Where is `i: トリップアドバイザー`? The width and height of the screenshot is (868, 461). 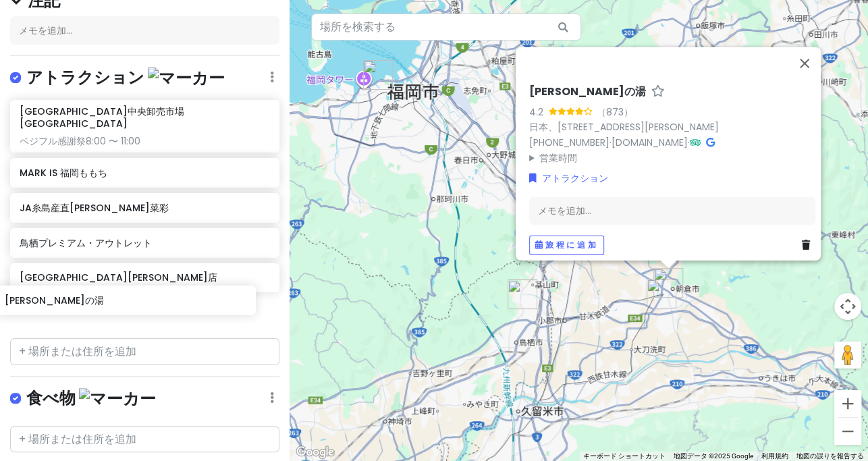 i: トリップアドバイザー is located at coordinates (695, 142).